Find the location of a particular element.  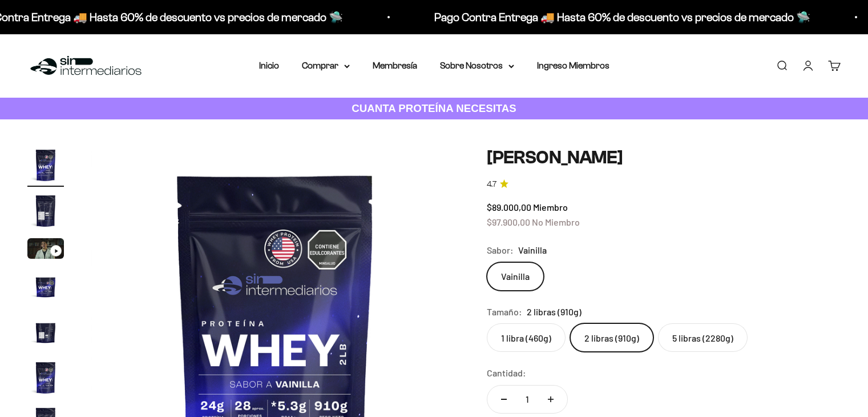

a: Membresía is located at coordinates (395, 65).